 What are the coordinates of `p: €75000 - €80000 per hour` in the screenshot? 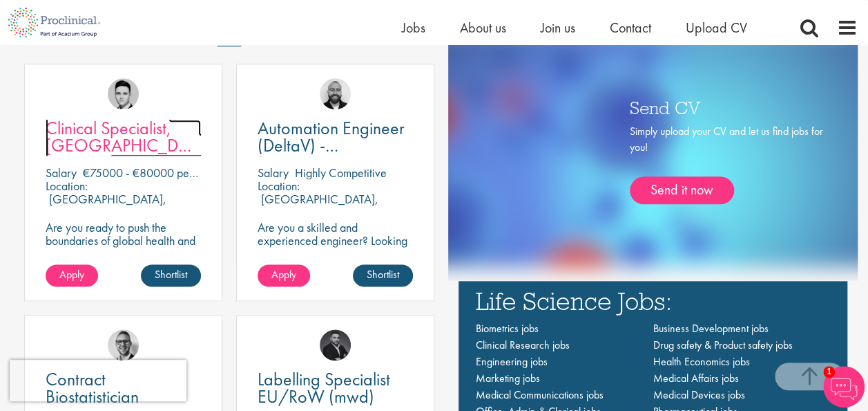 It's located at (149, 172).